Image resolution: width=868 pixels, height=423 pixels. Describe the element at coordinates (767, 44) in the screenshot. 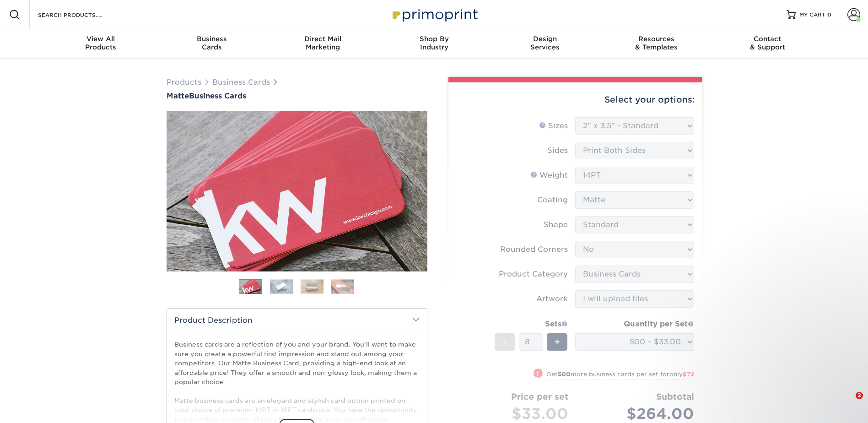

I see `a: Contact& Support` at that location.